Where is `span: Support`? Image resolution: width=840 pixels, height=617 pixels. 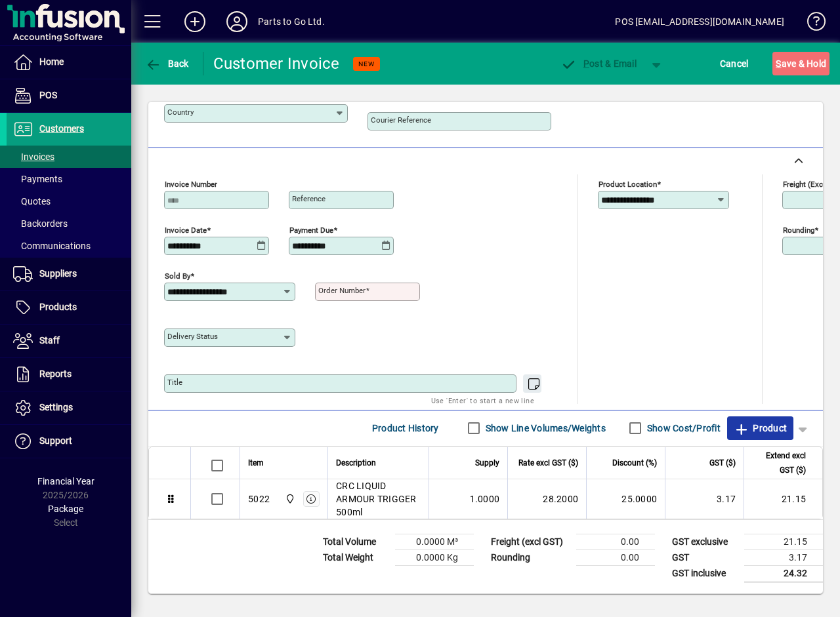 span: Support is located at coordinates (56, 441).